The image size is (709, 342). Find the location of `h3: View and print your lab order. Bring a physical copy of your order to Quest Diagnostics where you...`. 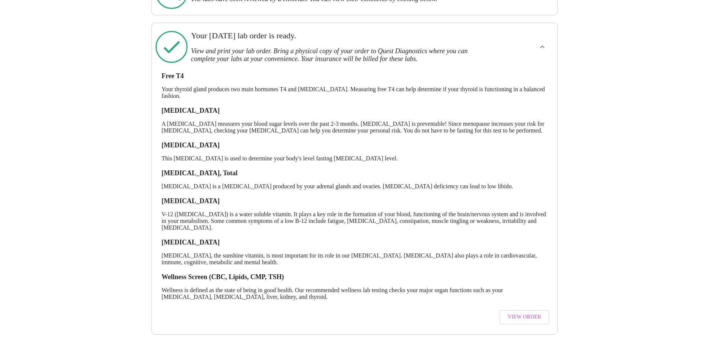

h3: View and print your lab order. Bring a physical copy of your order to Quest Diagnostics where you... is located at coordinates (334, 55).